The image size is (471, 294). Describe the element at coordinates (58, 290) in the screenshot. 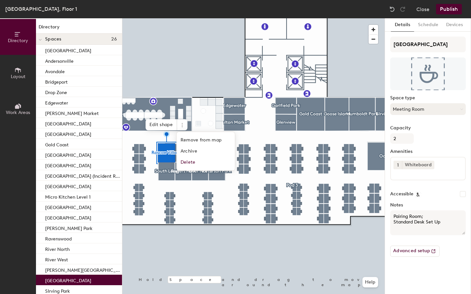

I see `p: SIrving Park` at that location.